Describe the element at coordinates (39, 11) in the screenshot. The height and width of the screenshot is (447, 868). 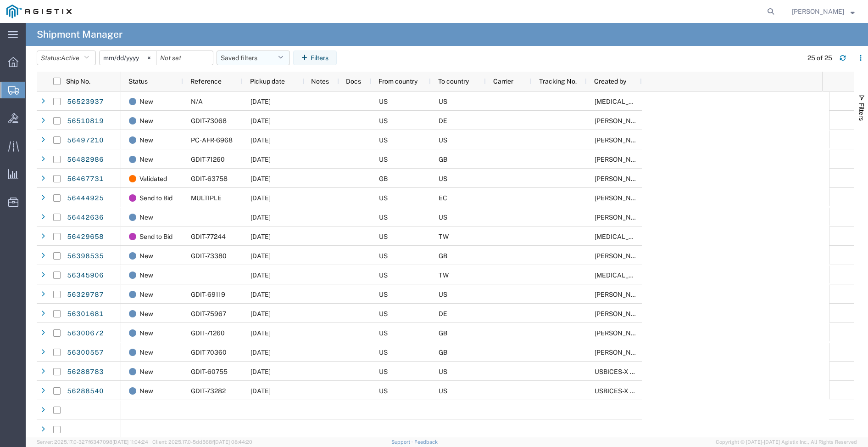
I see `img: logo` at that location.